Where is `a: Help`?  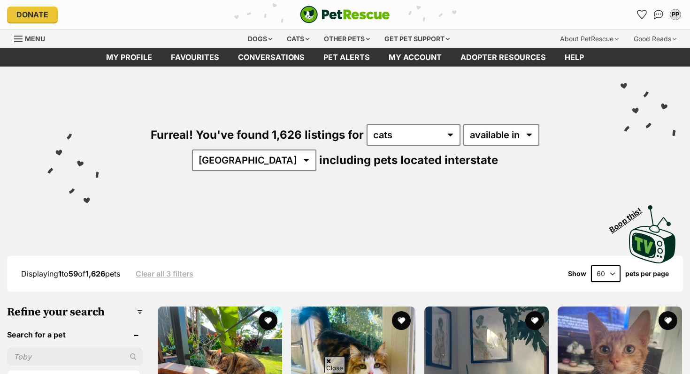
a: Help is located at coordinates (574, 57).